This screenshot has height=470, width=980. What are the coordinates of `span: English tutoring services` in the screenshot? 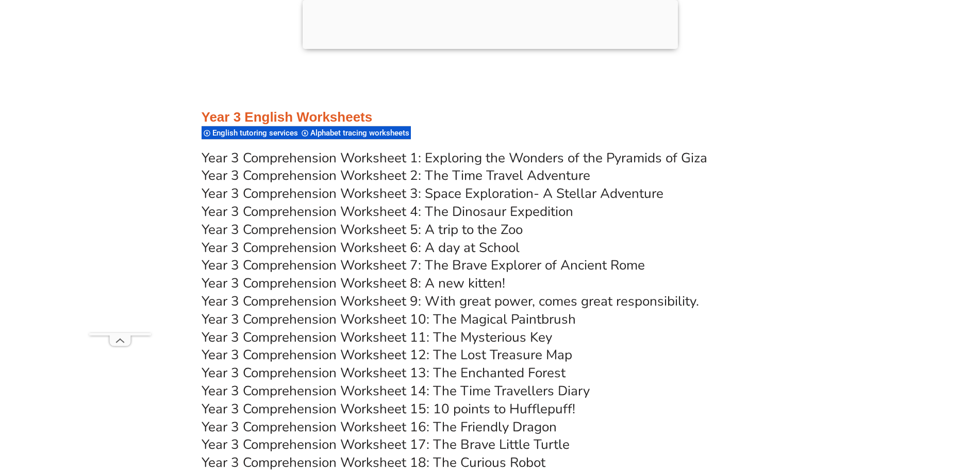 It's located at (257, 133).